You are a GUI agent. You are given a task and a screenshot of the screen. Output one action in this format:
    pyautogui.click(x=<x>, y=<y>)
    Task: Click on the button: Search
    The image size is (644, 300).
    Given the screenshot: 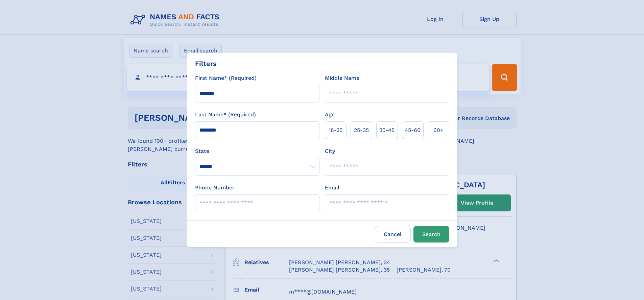 What is the action you would take?
    pyautogui.click(x=431, y=234)
    